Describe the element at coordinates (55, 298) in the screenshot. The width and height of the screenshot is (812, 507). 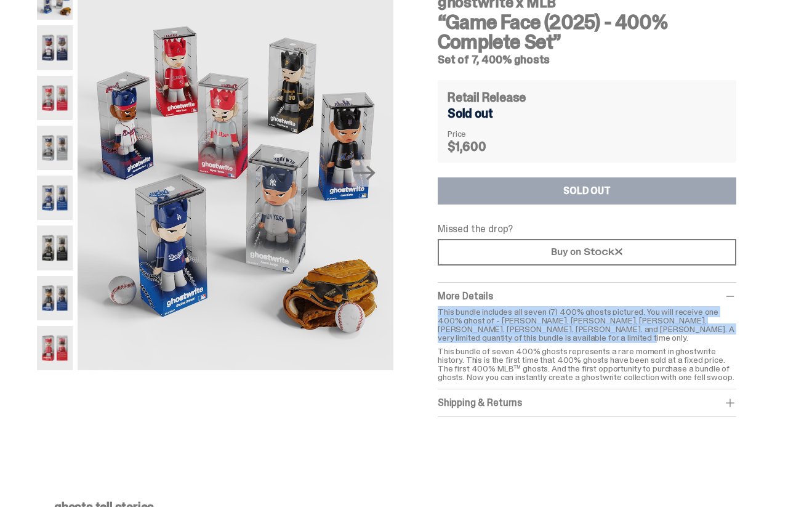
I see `img: 07-ghostwrite-mlb-game-face-complete-set-juan-soto.png` at that location.